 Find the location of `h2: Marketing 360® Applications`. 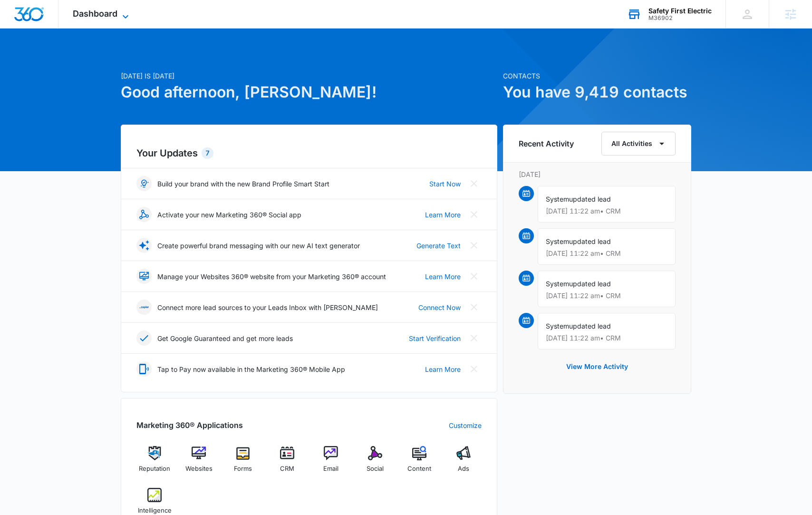

h2: Marketing 360® Applications is located at coordinates (190, 425).